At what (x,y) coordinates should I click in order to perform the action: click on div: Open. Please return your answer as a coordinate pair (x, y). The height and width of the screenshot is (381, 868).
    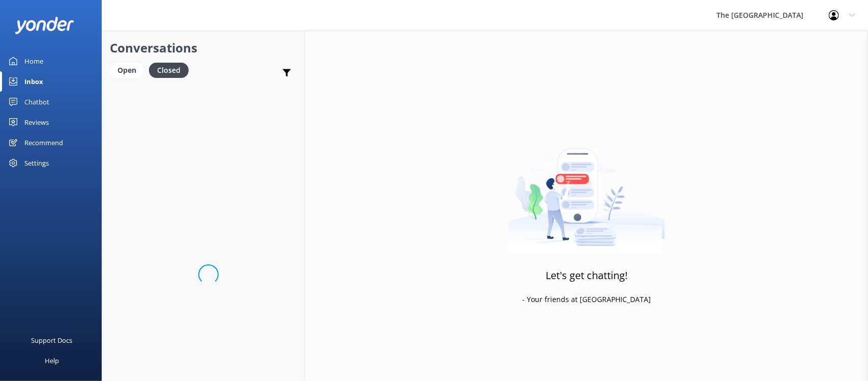
    Looking at the image, I should click on (127, 70).